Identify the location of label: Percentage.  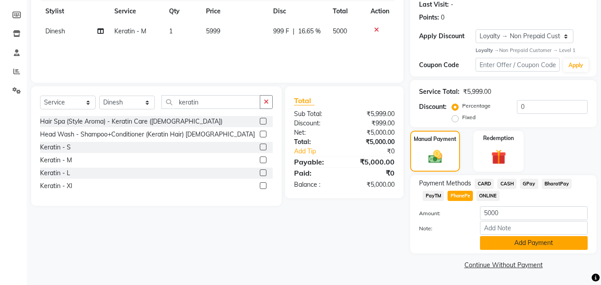
(476, 106).